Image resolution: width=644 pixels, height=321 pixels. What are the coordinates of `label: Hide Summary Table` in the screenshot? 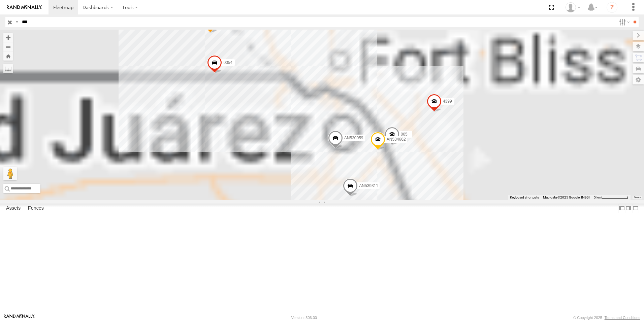 It's located at (636, 209).